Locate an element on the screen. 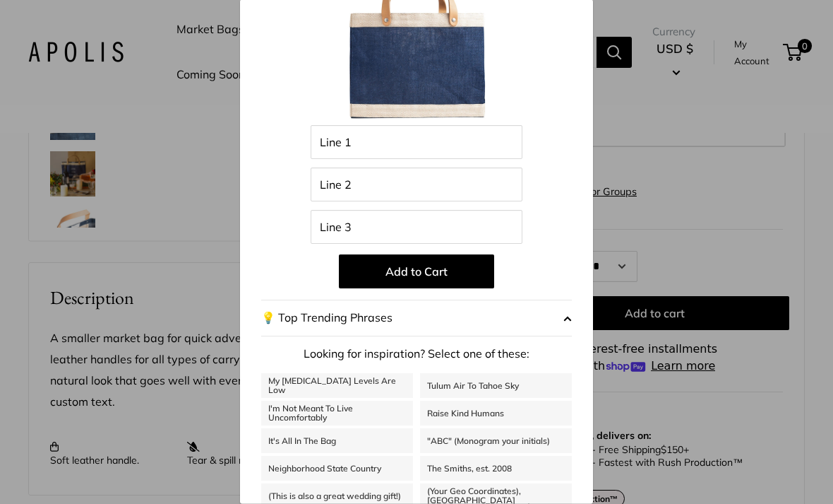  a: Raise Kind Humans is located at coordinates (496, 413).